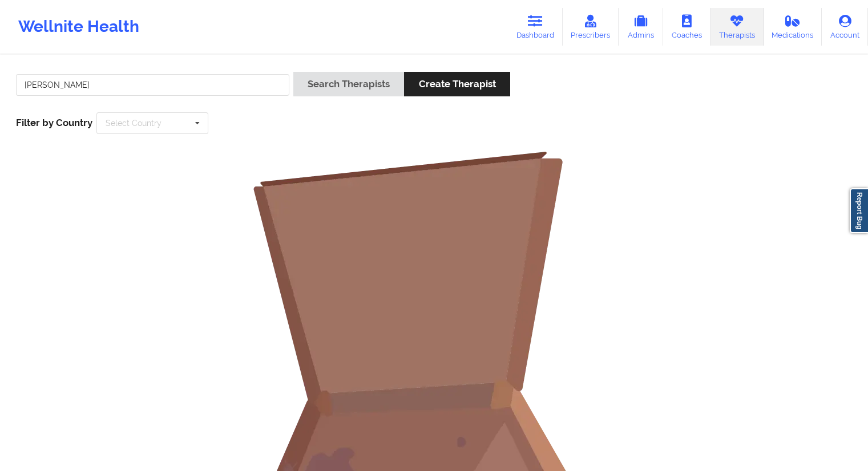 The image size is (868, 471). What do you see at coordinates (133, 123) in the screenshot?
I see `div: Select Country` at bounding box center [133, 123].